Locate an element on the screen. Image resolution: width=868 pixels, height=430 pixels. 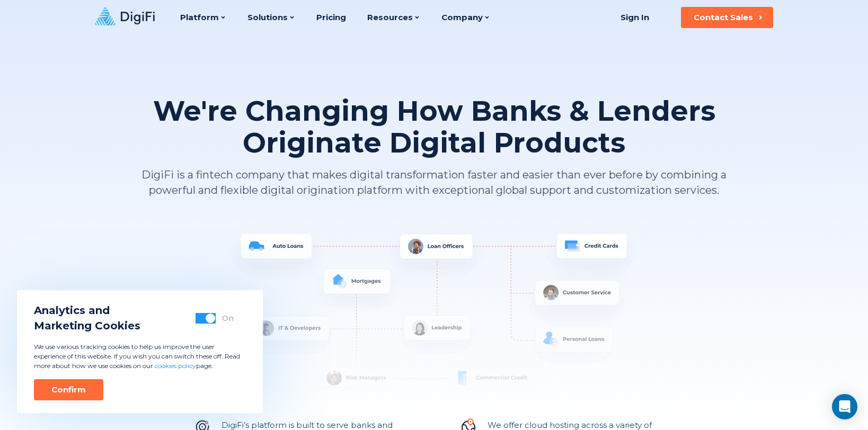
a: cookies policy is located at coordinates (175, 366).